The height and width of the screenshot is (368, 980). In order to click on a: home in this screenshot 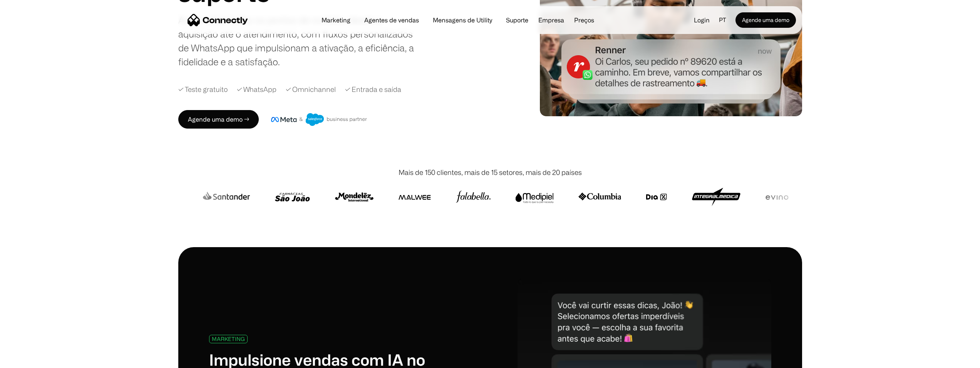, I will do `click(217, 20)`.